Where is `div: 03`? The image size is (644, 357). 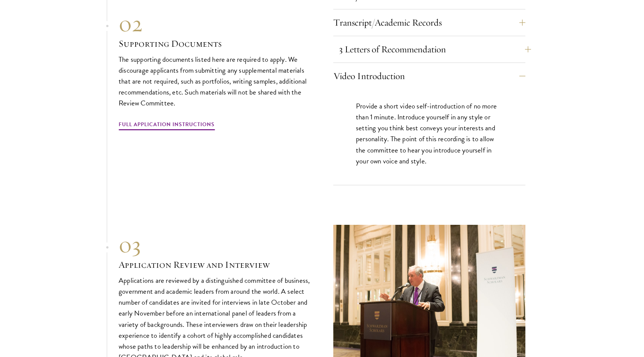
div: 03 is located at coordinates (215, 244).